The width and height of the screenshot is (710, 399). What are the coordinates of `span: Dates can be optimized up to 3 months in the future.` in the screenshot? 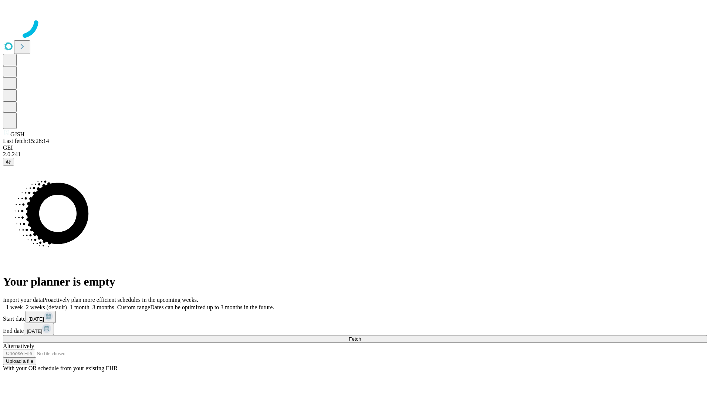 It's located at (212, 307).